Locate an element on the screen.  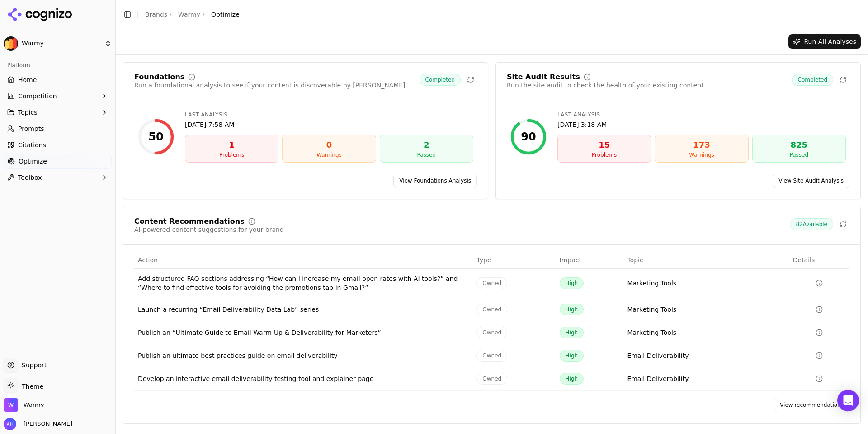
span: Citations is located at coordinates (32, 145).